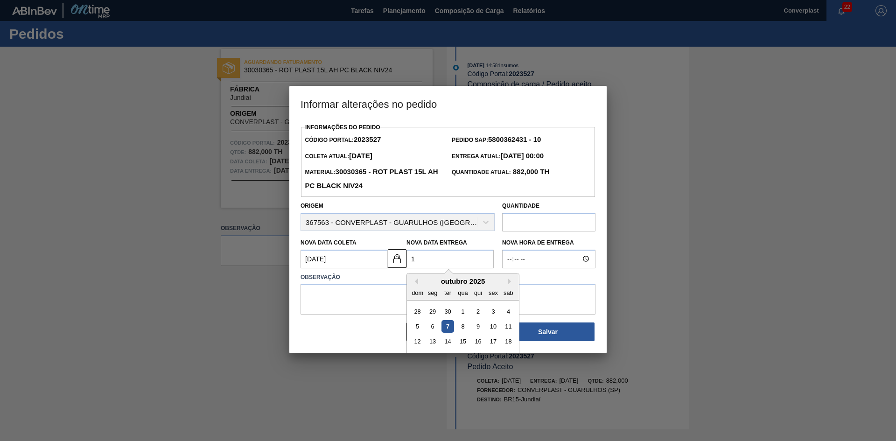  Describe the element at coordinates (417, 341) in the screenshot. I see `div: Choose domingo, 12 de outubro de 2025` at that location.